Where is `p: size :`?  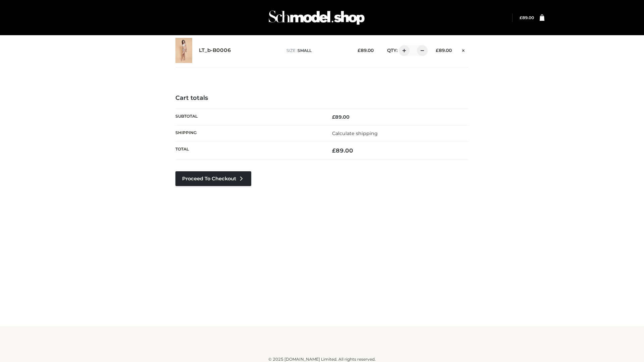 p: size : is located at coordinates (317, 50).